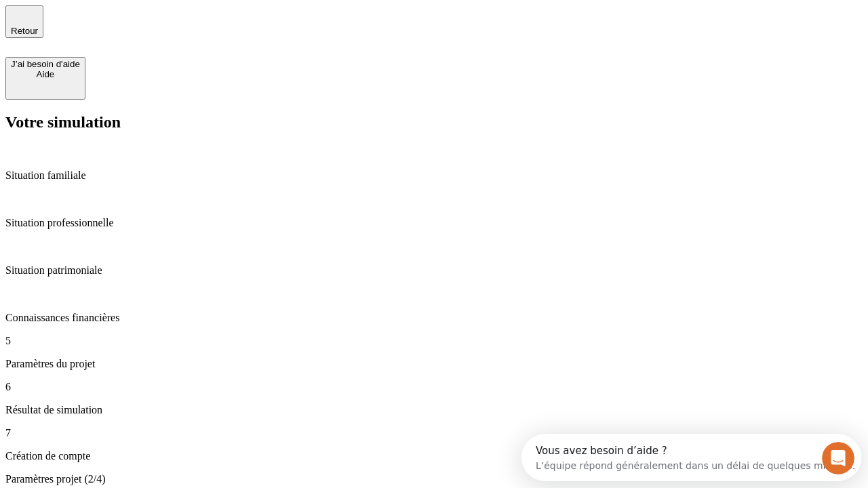  I want to click on span: Retour, so click(24, 30).